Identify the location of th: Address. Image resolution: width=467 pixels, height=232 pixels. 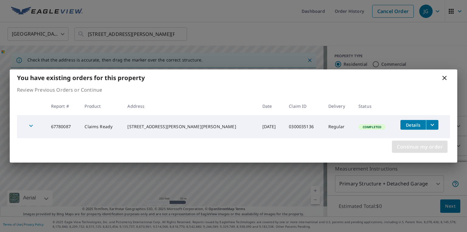
(190, 106).